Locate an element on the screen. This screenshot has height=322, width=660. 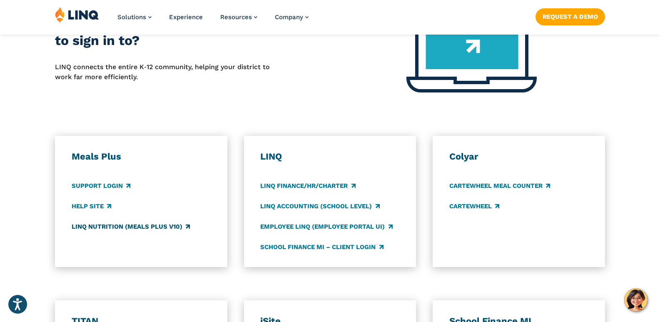
a: LINQ Finance/HR/Charter is located at coordinates (308, 186).